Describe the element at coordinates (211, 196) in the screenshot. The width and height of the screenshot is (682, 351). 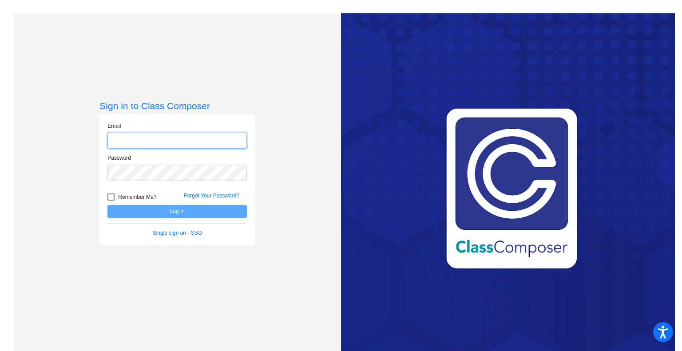
I see `a: Forgot Your Password?` at that location.